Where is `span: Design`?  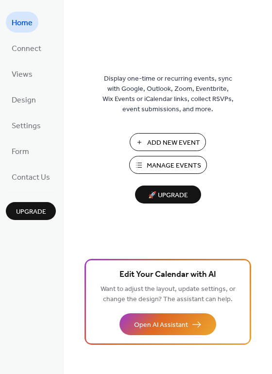 span: Design is located at coordinates (24, 100).